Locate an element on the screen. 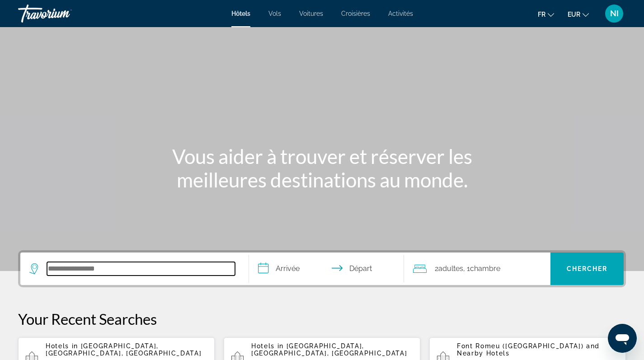 The height and width of the screenshot is (360, 644). span: Chambre is located at coordinates (485, 268).